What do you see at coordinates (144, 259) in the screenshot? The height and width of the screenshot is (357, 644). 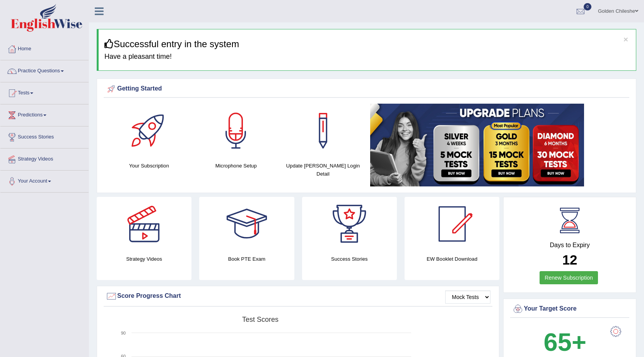 I see `h4: Strategy Videos` at bounding box center [144, 259].